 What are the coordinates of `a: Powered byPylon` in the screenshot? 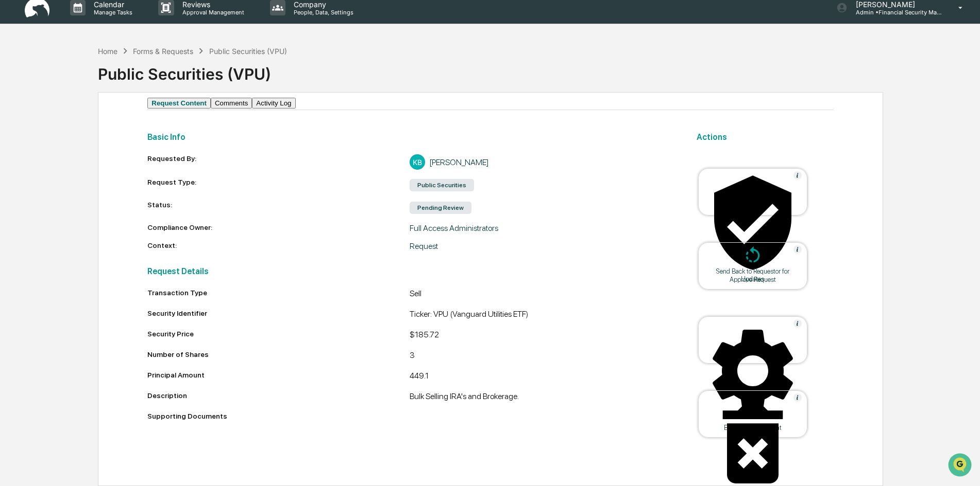 It's located at (98, 178).